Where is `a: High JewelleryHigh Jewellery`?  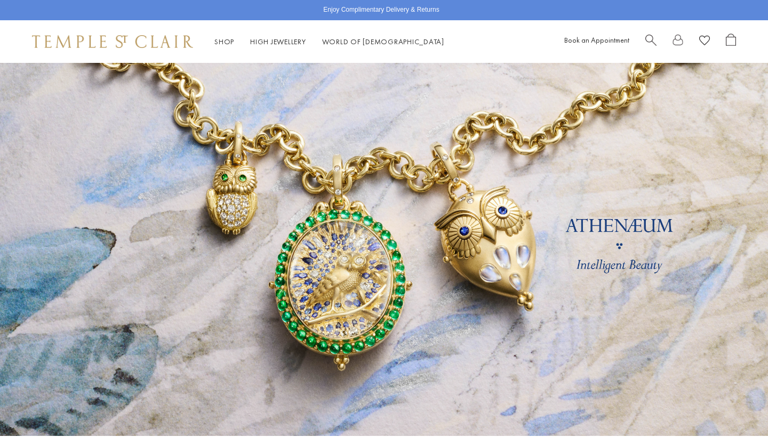
a: High JewelleryHigh Jewellery is located at coordinates (278, 42).